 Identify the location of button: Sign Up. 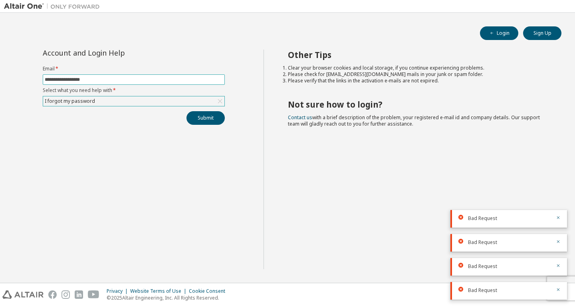
(543, 33).